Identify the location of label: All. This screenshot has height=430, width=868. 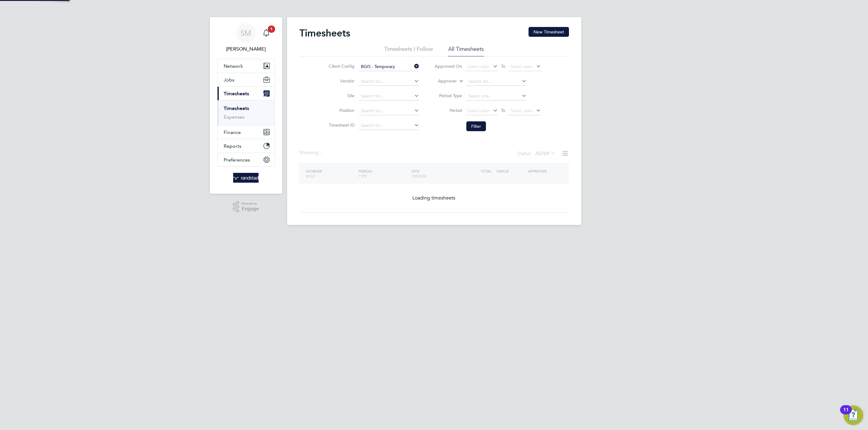
(545, 153).